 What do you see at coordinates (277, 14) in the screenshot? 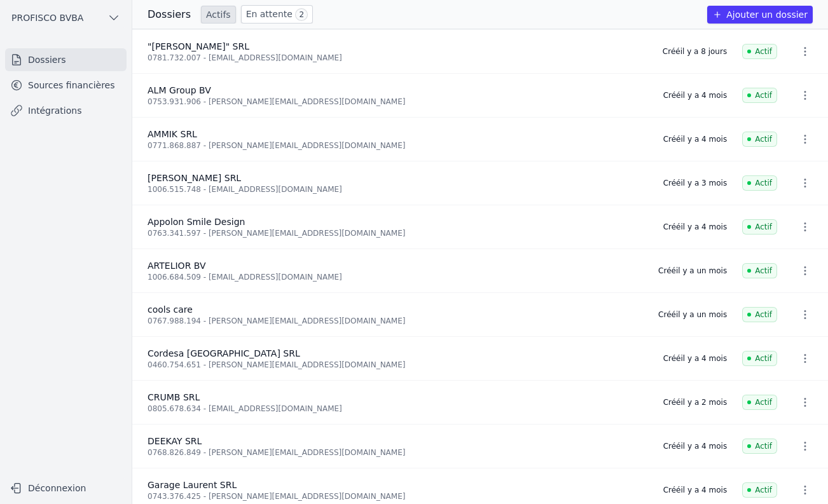
I see `a: En attente 2` at bounding box center [277, 14].